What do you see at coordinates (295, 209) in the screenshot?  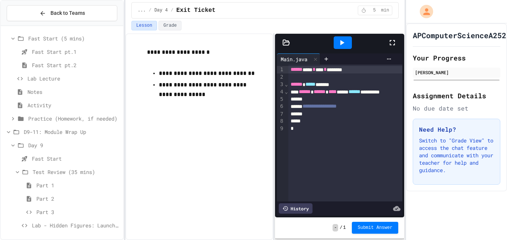 I see `div: History` at bounding box center [295, 209].